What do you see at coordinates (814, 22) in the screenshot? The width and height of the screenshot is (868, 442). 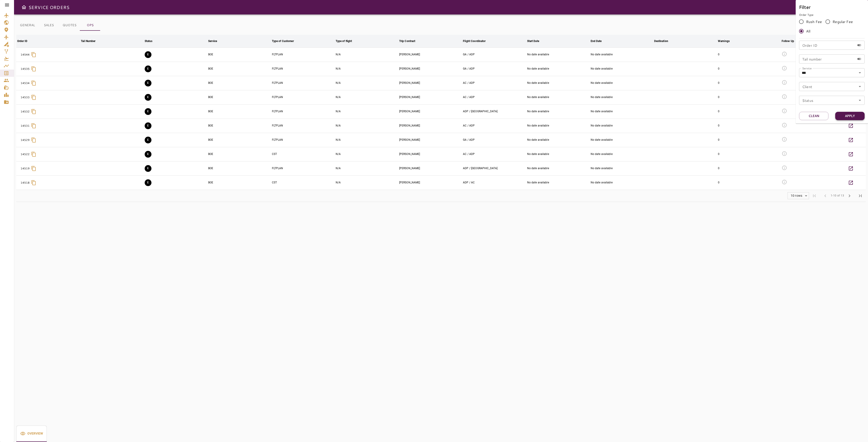 I see `span: Rush Fee` at bounding box center [814, 22].